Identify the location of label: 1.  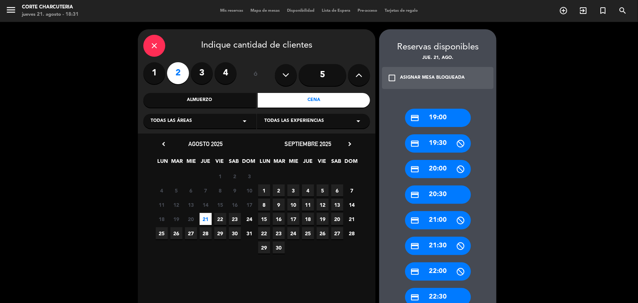
(154, 73).